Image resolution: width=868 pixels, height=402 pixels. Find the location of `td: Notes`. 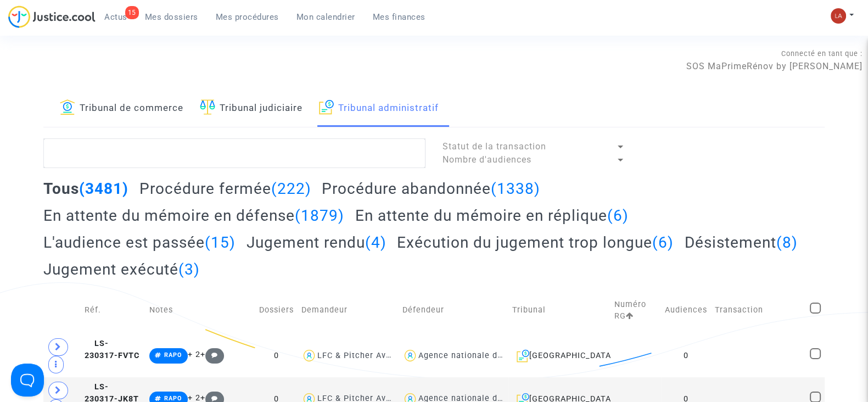

td: Notes is located at coordinates (201, 310).